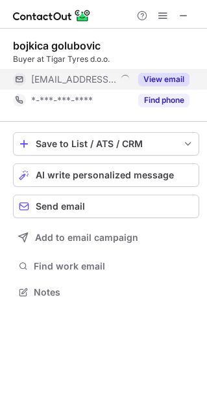 This screenshot has height=416, width=207. What do you see at coordinates (106, 144) in the screenshot?
I see `button: save-profile-one-click` at bounding box center [106, 144].